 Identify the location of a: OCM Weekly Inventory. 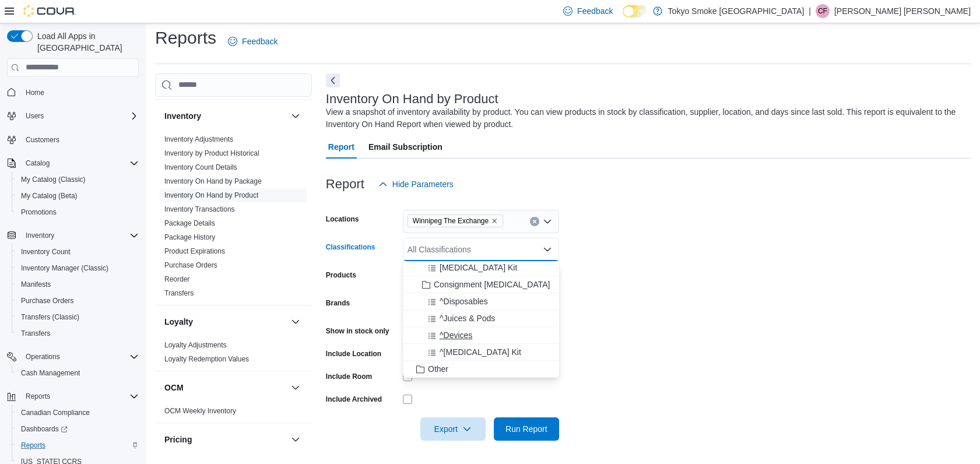
(200, 411).